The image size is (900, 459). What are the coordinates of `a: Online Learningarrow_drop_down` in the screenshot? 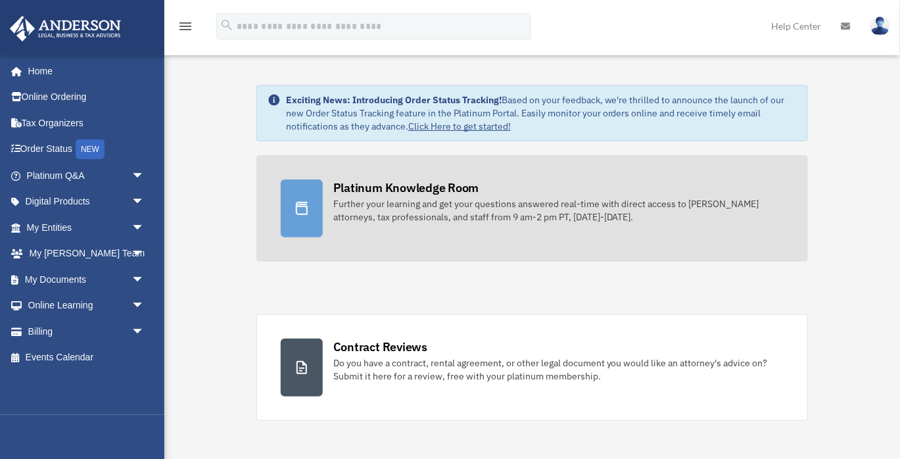 It's located at (87, 306).